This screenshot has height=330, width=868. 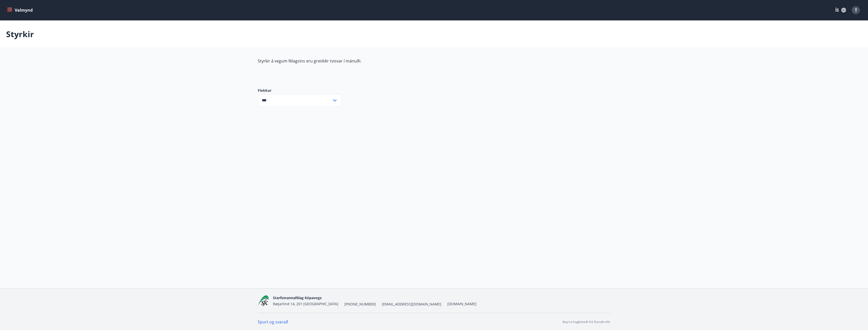 I want to click on p: Styrkir, so click(x=20, y=34).